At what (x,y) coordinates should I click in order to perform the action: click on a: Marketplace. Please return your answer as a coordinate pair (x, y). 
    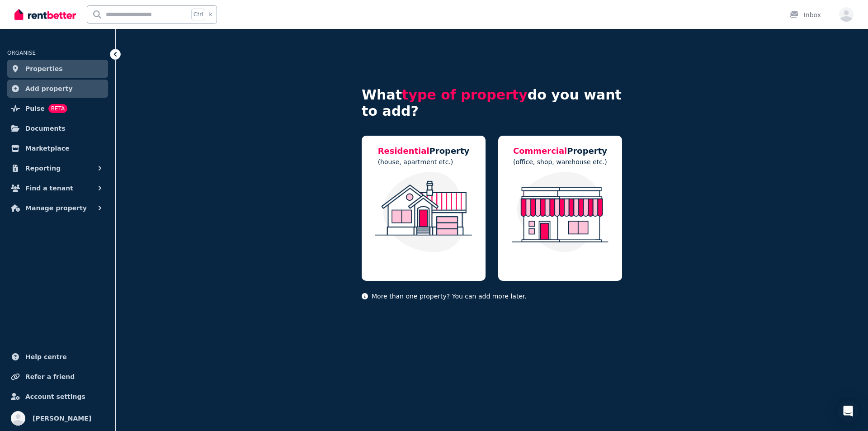
    Looking at the image, I should click on (58, 148).